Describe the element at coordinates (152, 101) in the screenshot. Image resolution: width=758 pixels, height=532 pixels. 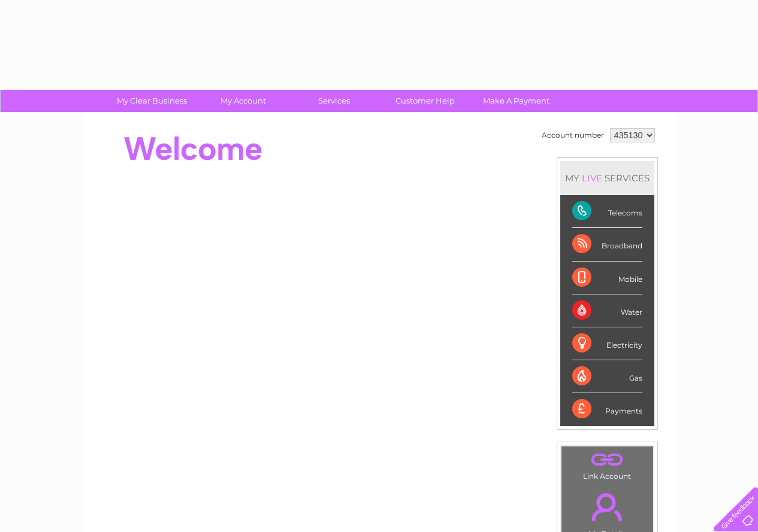
I see `a: My Clear Business` at that location.